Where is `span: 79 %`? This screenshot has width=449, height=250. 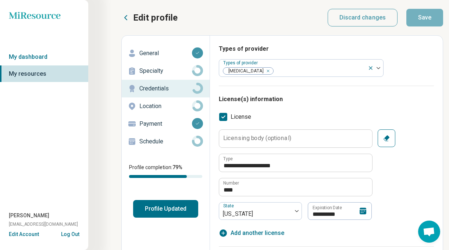 span: 79 % is located at coordinates (177, 167).